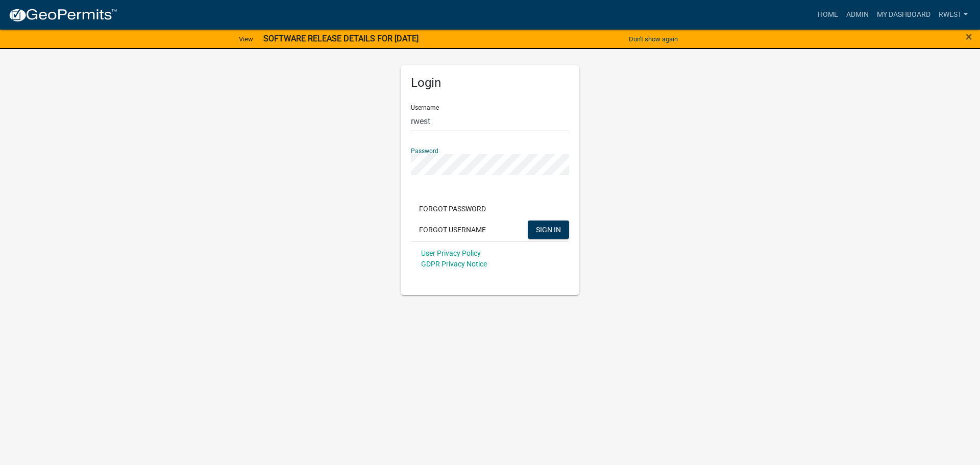 This screenshot has width=980, height=465. What do you see at coordinates (653, 39) in the screenshot?
I see `button: Don't show again` at bounding box center [653, 39].